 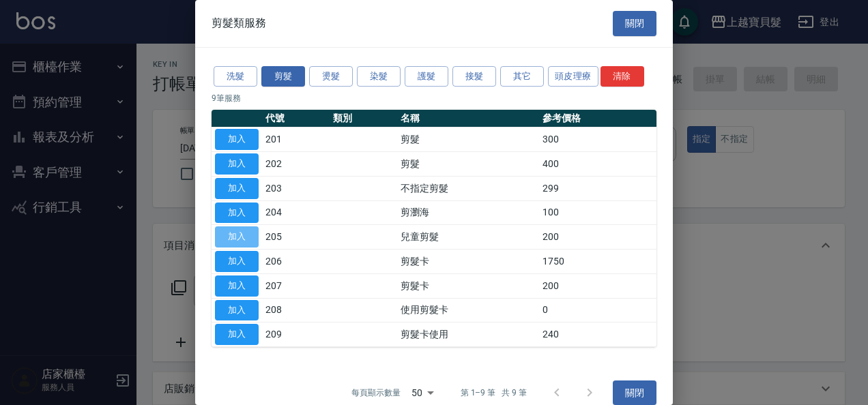 I want to click on td: 0, so click(x=598, y=310).